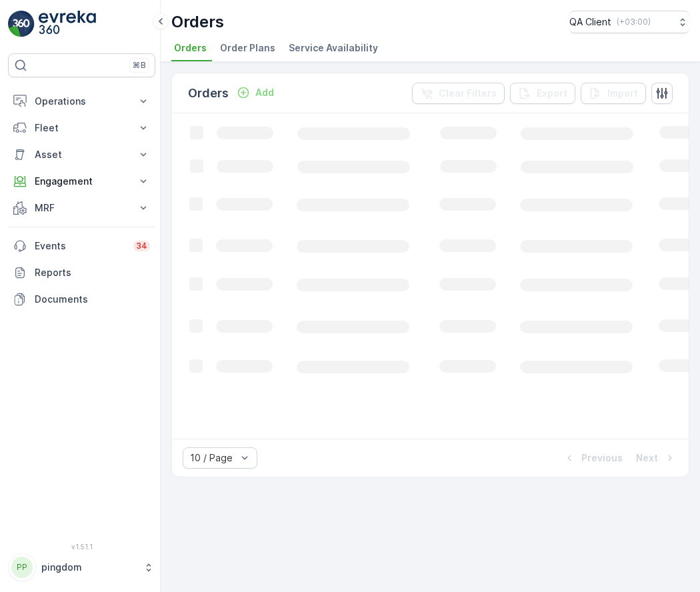  I want to click on a: Events34, so click(81, 246).